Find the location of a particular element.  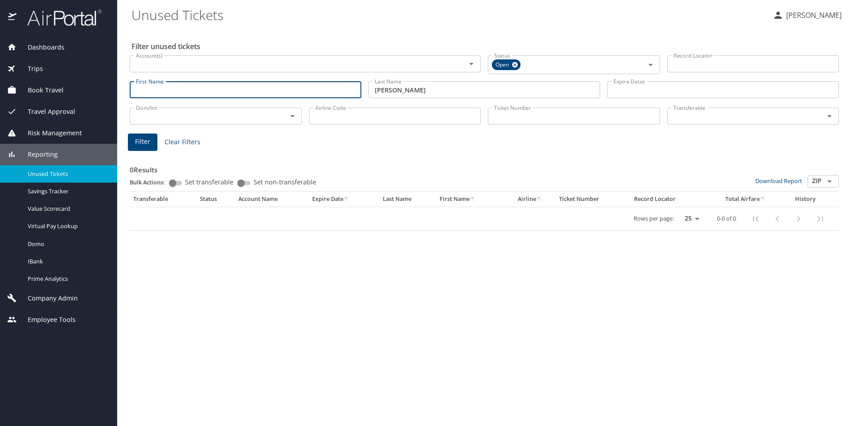

th: Total Airfare is located at coordinates (746, 199).